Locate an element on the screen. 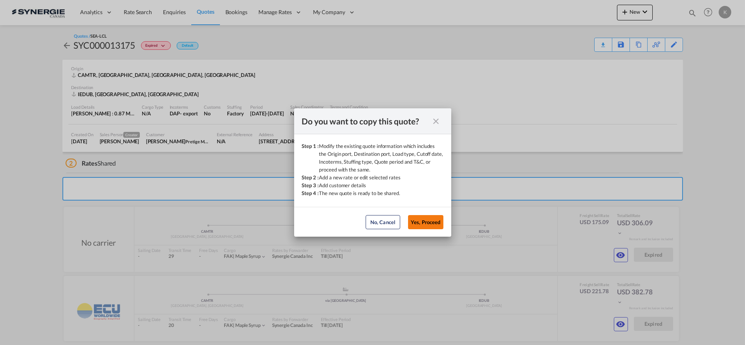 Image resolution: width=745 pixels, height=345 pixels. div: Step 3 : is located at coordinates (311, 185).